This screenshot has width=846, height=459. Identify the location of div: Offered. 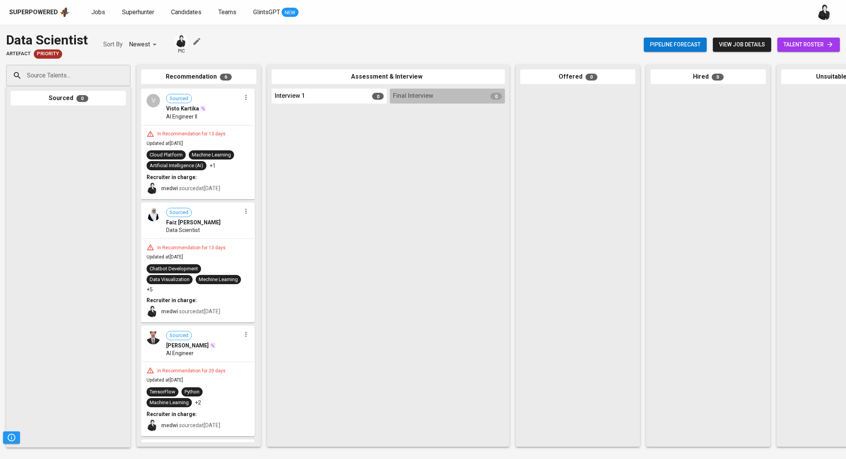
(578, 77).